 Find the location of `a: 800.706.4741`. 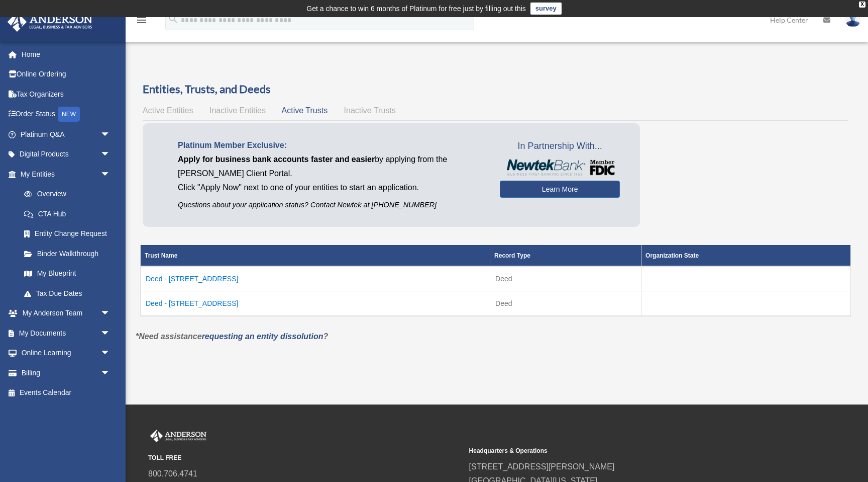

a: 800.706.4741 is located at coordinates (172, 473).